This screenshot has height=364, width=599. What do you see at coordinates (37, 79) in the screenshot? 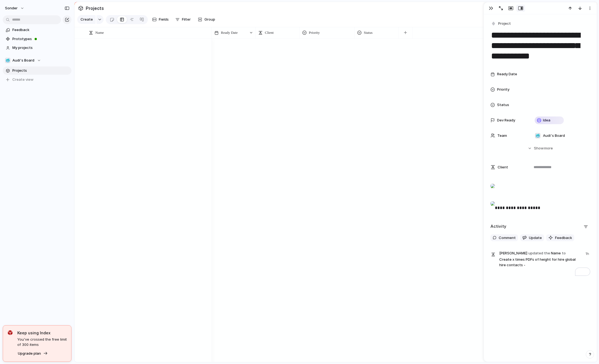
I see `button: Create view` at bounding box center [37, 79].